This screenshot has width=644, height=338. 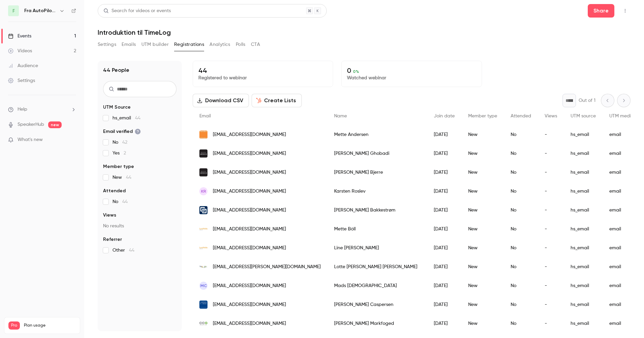 What do you see at coordinates (411, 70) in the screenshot?
I see `p: 0` at bounding box center [411, 70].